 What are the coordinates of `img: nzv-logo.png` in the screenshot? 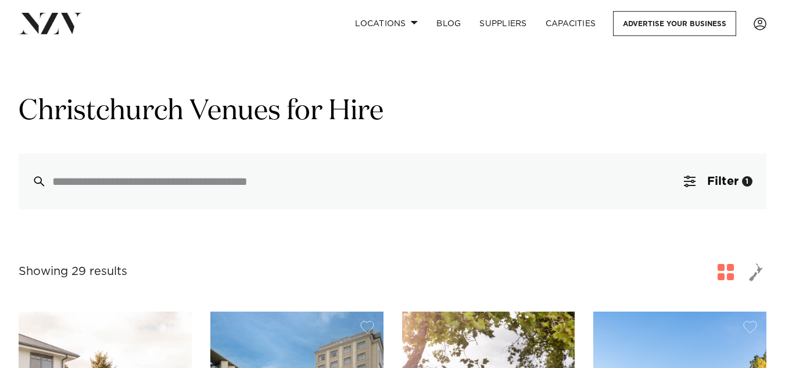 It's located at (50, 23).